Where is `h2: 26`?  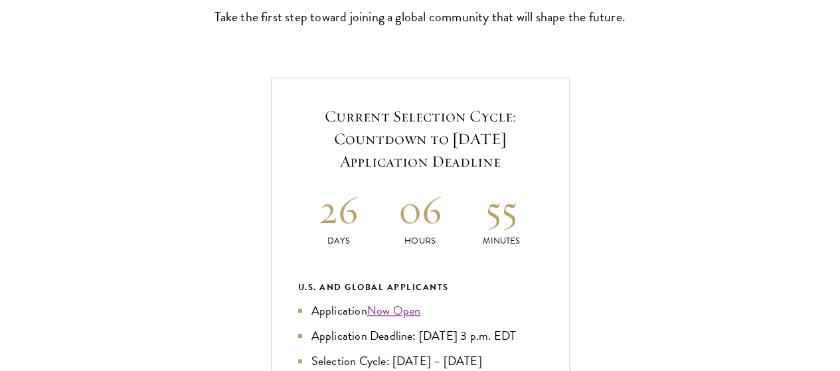
h2: 26 is located at coordinates (339, 209).